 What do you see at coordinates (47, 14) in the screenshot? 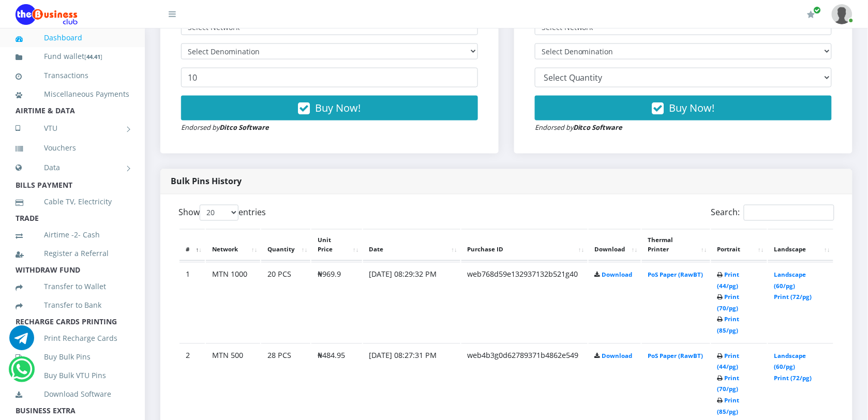
I see `img: Logo` at bounding box center [47, 14].